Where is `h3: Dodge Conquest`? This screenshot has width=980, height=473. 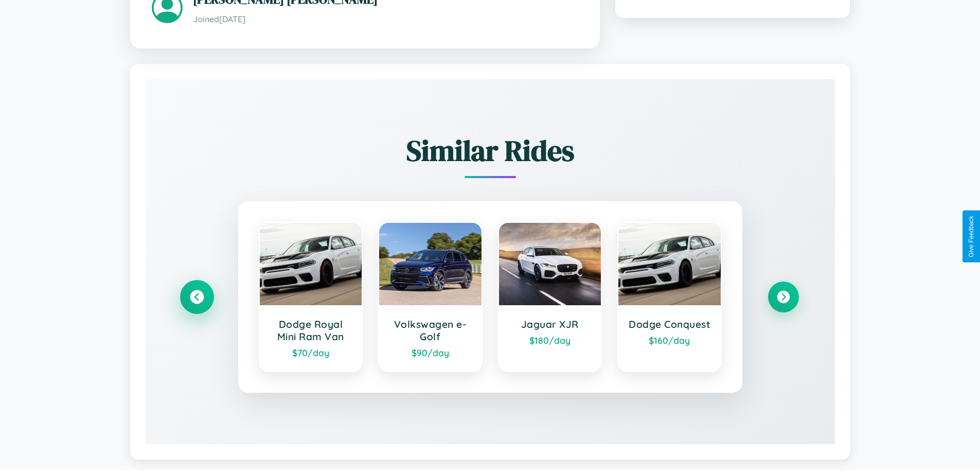
h3: Dodge Conquest is located at coordinates (669, 324).